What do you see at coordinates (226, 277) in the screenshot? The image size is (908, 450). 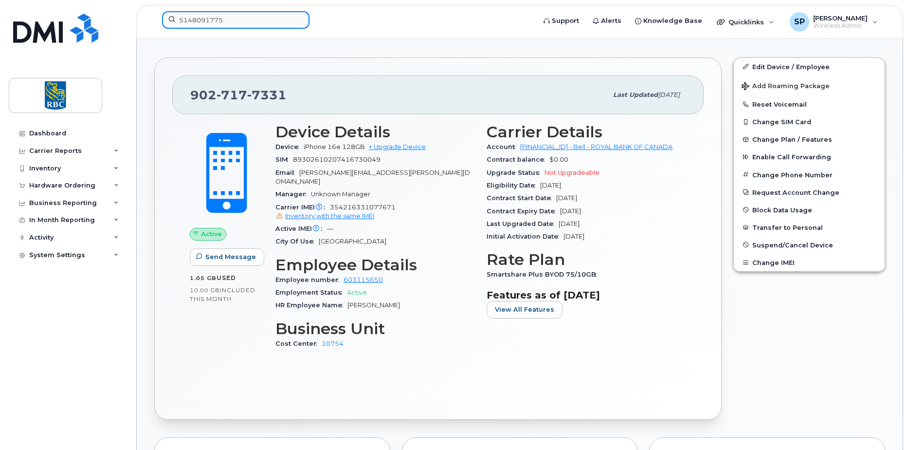 I see `span: used` at bounding box center [226, 277].